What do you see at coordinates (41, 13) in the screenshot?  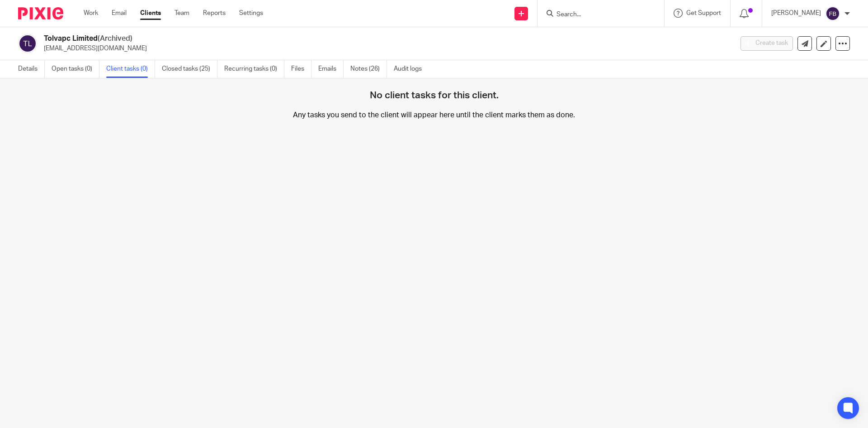 I see `img: Pixie` at bounding box center [41, 13].